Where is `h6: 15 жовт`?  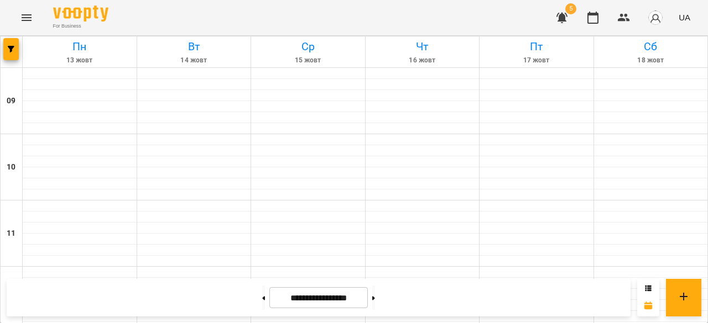 h6: 15 жовт is located at coordinates (308, 60).